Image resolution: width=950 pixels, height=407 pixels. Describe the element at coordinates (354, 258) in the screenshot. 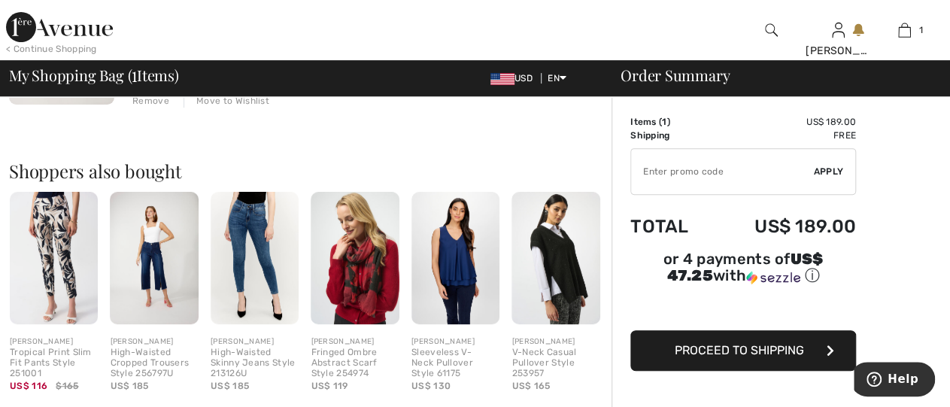

I see `img: Fringed Ombre Abstract Scarf Style 254974` at that location.